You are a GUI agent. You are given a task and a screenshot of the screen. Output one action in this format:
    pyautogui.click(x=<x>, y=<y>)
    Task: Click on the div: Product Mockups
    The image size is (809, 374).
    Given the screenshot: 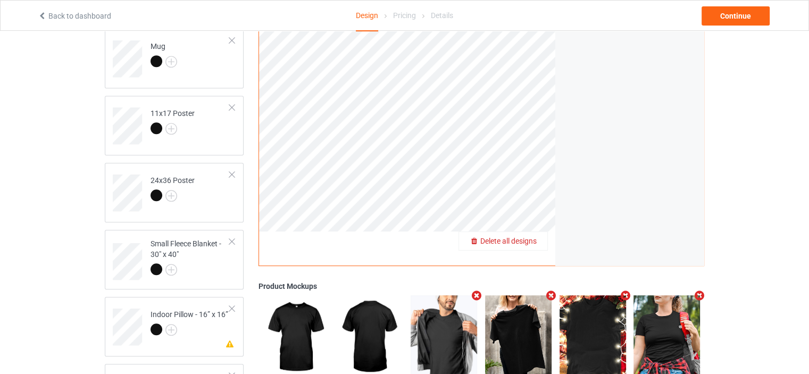 What is the action you would take?
    pyautogui.click(x=481, y=286)
    